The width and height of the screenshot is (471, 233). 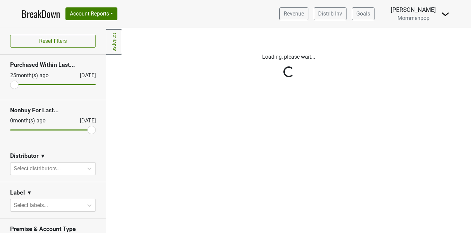 I want to click on a: Goals, so click(x=363, y=14).